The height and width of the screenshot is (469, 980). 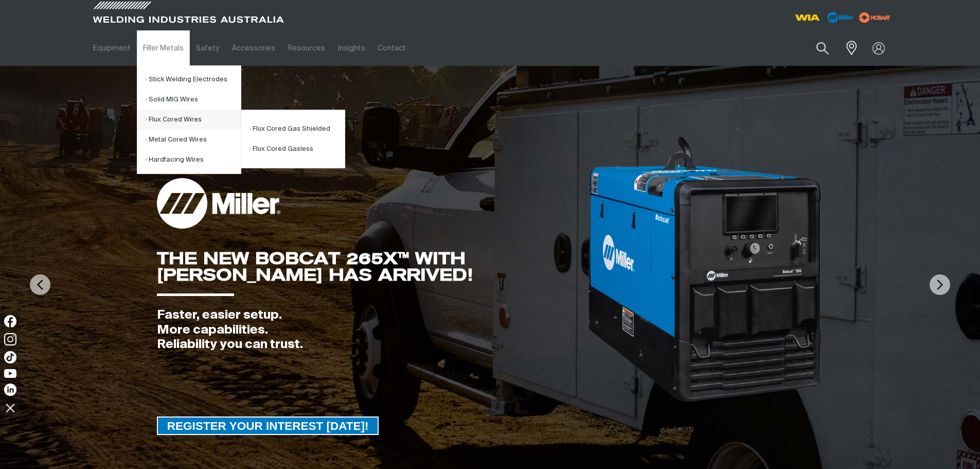 I want to click on a: Flux Cored Wires, so click(x=193, y=120).